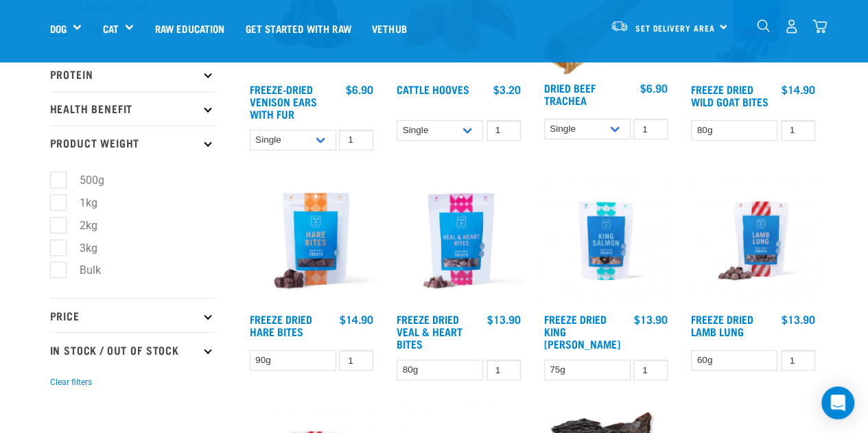 The height and width of the screenshot is (433, 868). Describe the element at coordinates (791, 26) in the screenshot. I see `img: user.png` at that location.